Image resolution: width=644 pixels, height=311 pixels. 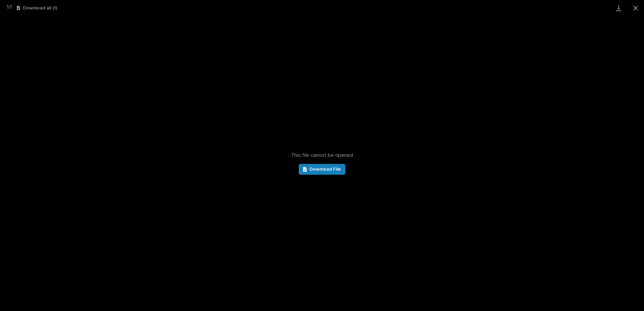 What do you see at coordinates (37, 8) in the screenshot?
I see `button: Download all (1)` at bounding box center [37, 8].